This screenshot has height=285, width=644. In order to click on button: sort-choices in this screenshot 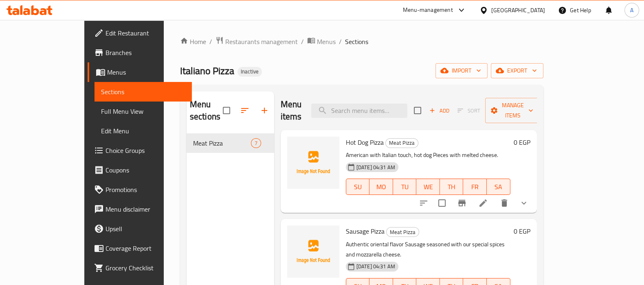, I will do `click(424, 203)`.